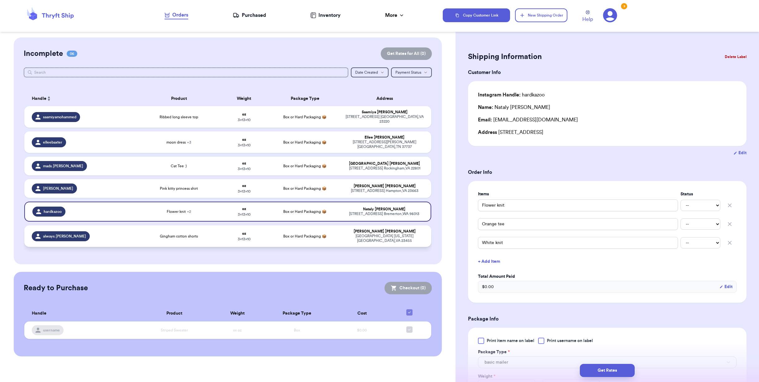 The width and height of the screenshot is (759, 382). I want to click on h2: Incomplete, so click(43, 54).